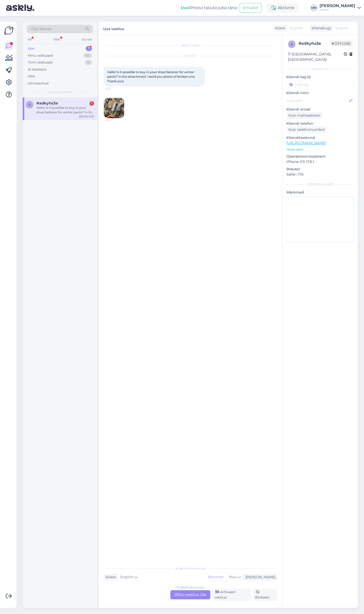 The height and width of the screenshot is (614, 364). What do you see at coordinates (320, 175) in the screenshot?
I see `p: Safari 17.6` at bounding box center [320, 175].